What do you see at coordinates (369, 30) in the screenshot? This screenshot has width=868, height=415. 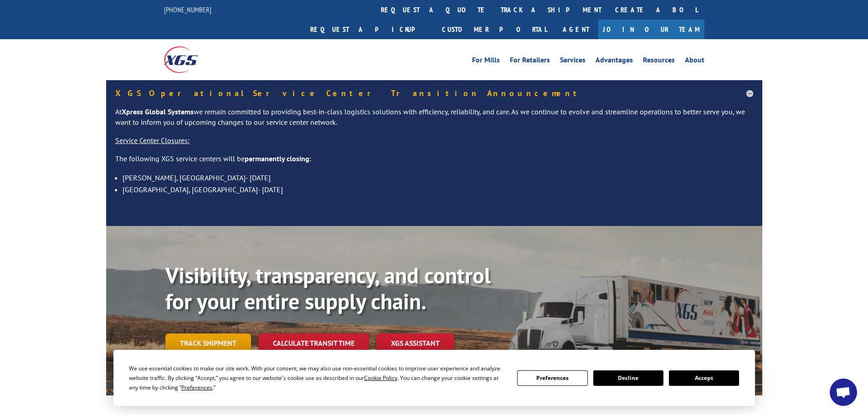 I see `a: Request a pickup` at bounding box center [369, 30].